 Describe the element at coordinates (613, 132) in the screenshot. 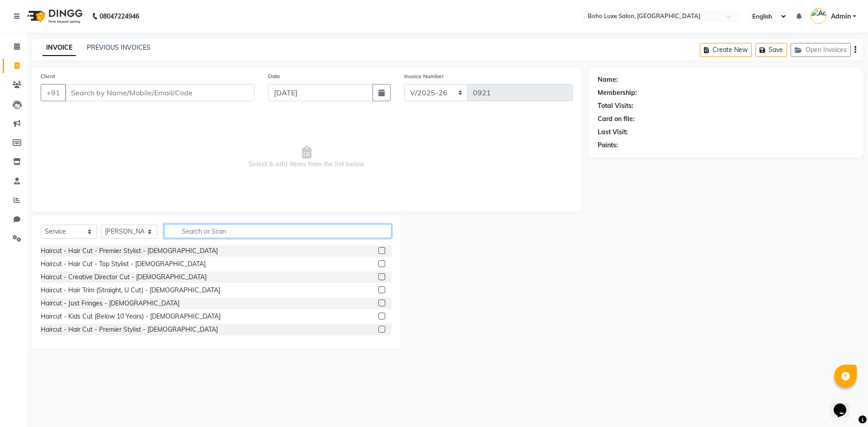

I see `div: Last Visit:` at that location.